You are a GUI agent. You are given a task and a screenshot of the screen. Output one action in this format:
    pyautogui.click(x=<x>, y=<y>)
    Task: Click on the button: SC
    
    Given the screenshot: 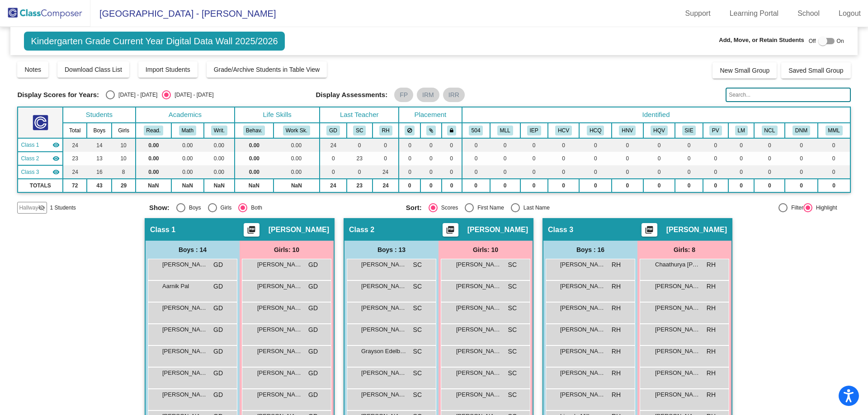 What is the action you would take?
    pyautogui.click(x=360, y=131)
    